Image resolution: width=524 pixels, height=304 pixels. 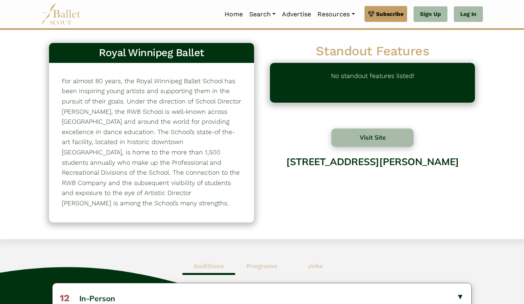 I want to click on a: Resources, so click(x=336, y=14).